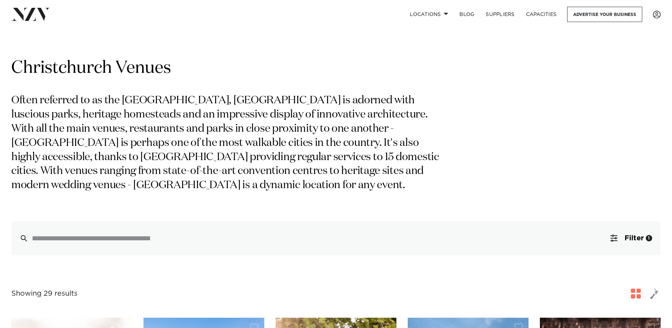 Image resolution: width=672 pixels, height=328 pixels. What do you see at coordinates (30, 14) in the screenshot?
I see `img: nzv-logo.png` at bounding box center [30, 14].